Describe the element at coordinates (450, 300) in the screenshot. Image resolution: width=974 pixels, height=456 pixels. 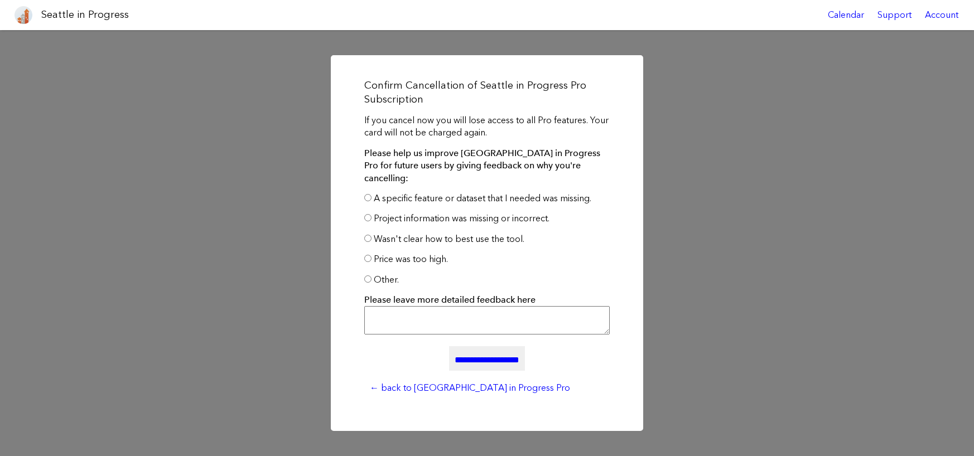
I see `strong: Please leave more detailed feedback here` at that location.